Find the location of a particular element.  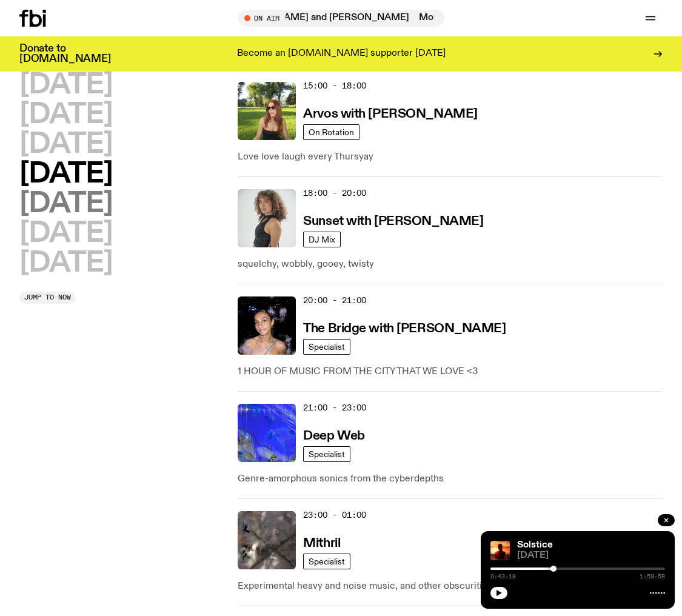

a: On Rotation is located at coordinates (331, 132).